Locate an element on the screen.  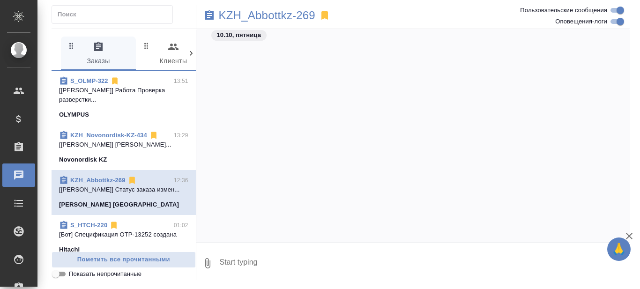
span: Пометить все прочитанными is located at coordinates (124, 260).